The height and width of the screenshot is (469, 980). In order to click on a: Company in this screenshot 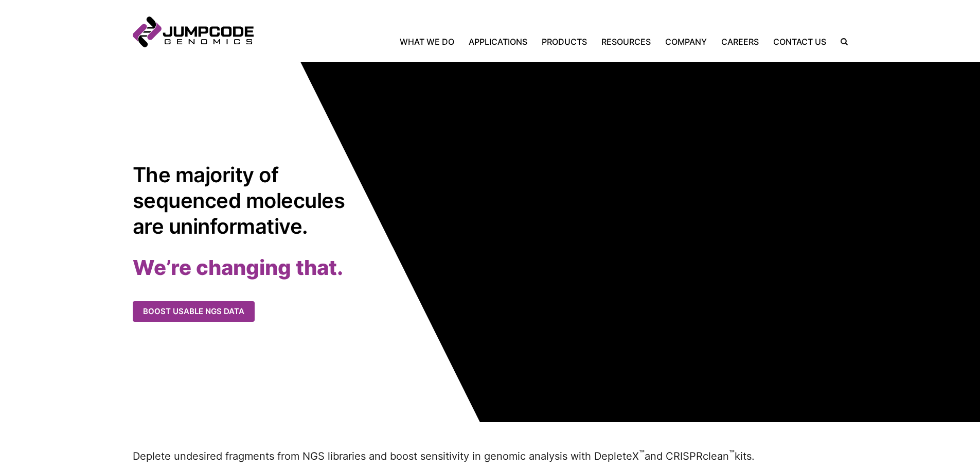, I will do `click(686, 41)`.